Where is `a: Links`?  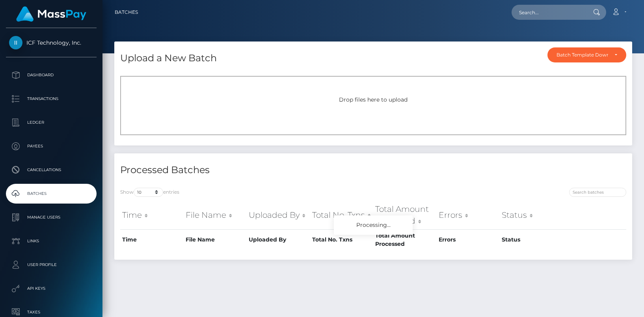
a: Links is located at coordinates (51, 240).